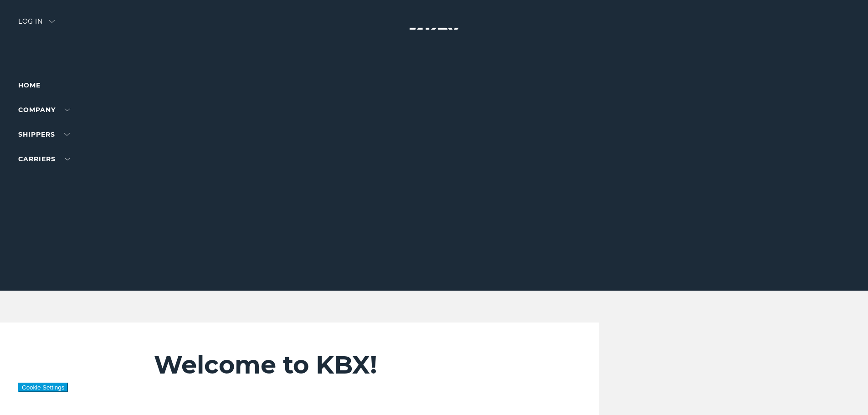 This screenshot has width=868, height=415. What do you see at coordinates (45, 159) in the screenshot?
I see `a: Carriers` at bounding box center [45, 159].